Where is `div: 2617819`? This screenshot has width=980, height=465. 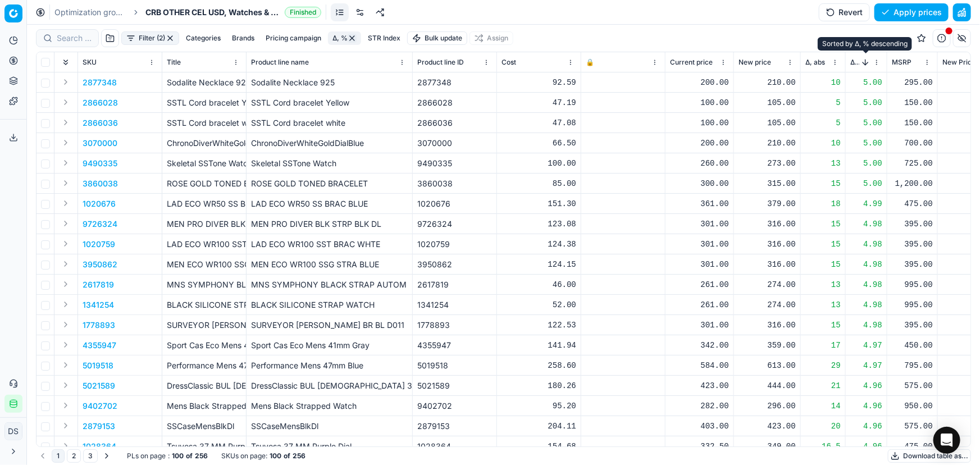
div: 2617819 is located at coordinates (455, 284).